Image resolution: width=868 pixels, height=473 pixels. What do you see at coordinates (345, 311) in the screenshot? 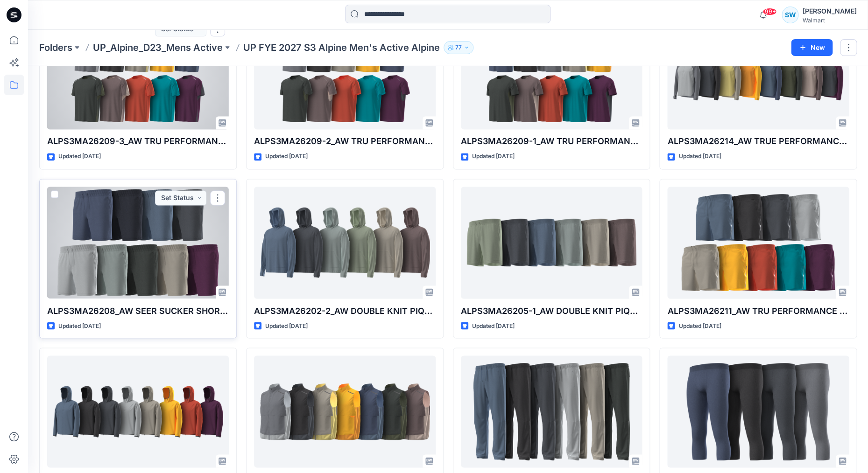
I see `p: ALPS3MA26202-2_AW DOUBLE KNIT PIQUE PULLOVER HOODIE- OPTION 2` at bounding box center [345, 311].